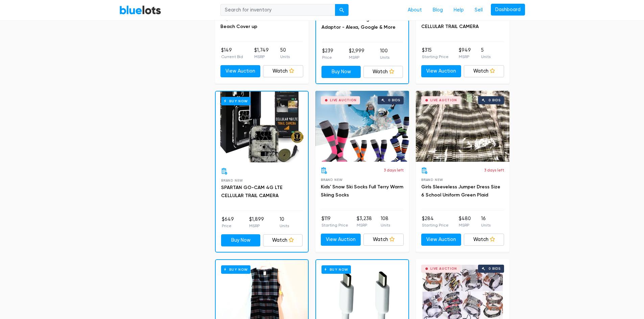  What do you see at coordinates (335, 222) in the screenshot?
I see `li: $119` at bounding box center [335, 222].